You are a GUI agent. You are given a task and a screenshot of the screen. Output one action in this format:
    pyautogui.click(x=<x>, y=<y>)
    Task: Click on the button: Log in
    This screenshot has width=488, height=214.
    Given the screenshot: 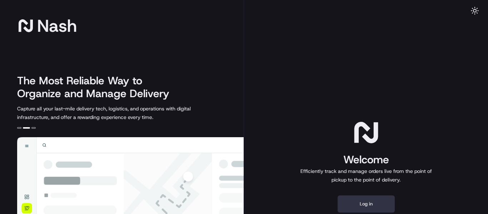 What is the action you would take?
    pyautogui.click(x=366, y=204)
    